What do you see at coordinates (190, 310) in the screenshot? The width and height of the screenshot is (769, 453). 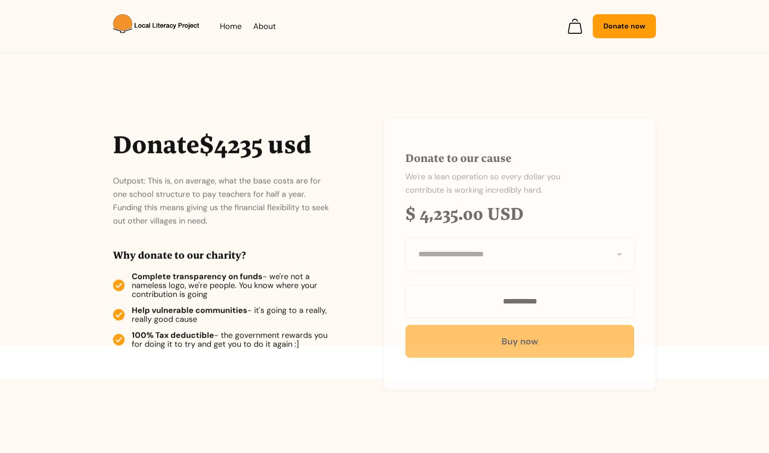 I see `strong: Help vulnerable communities` at bounding box center [190, 310].